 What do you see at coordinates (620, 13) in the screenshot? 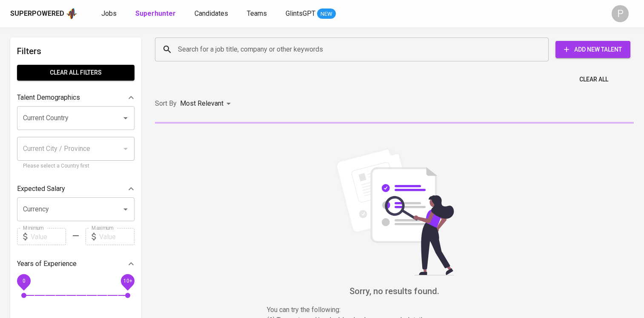
I see `div: P` at bounding box center [620, 13].